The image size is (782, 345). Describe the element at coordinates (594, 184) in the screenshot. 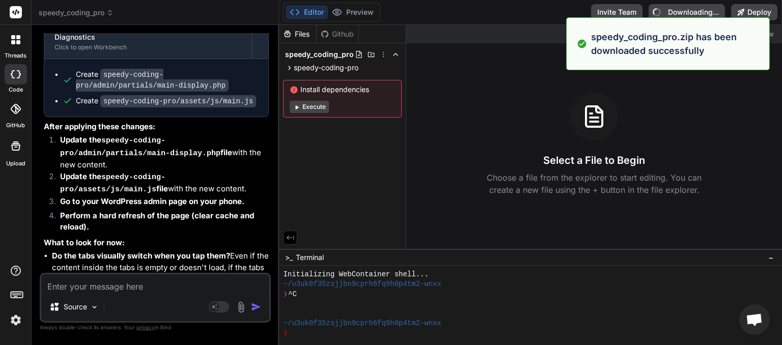

I see `p: Choose a file from the explorer to start editing. You can create a new file using the + button in...` at that location.